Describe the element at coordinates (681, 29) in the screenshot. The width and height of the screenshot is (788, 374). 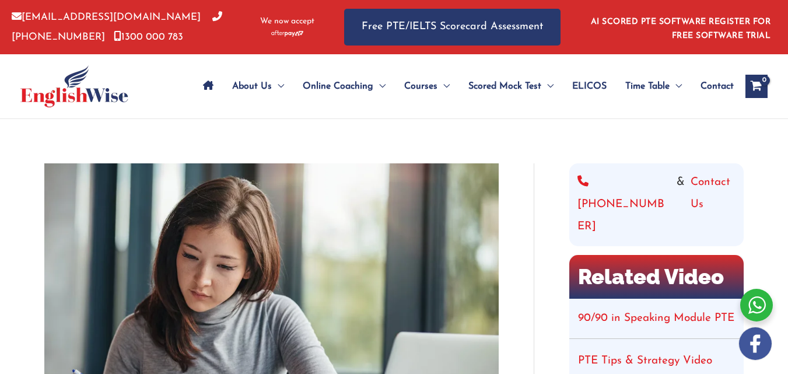
I see `a: AI SCORED PTE SOFTWARE REGISTER FOR FREE SOFTWARE TRIAL` at that location.